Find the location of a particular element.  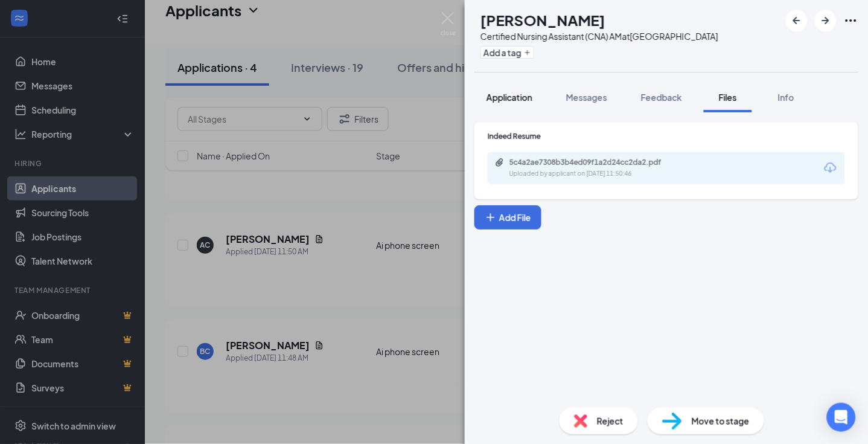

span: Application is located at coordinates (510, 97).